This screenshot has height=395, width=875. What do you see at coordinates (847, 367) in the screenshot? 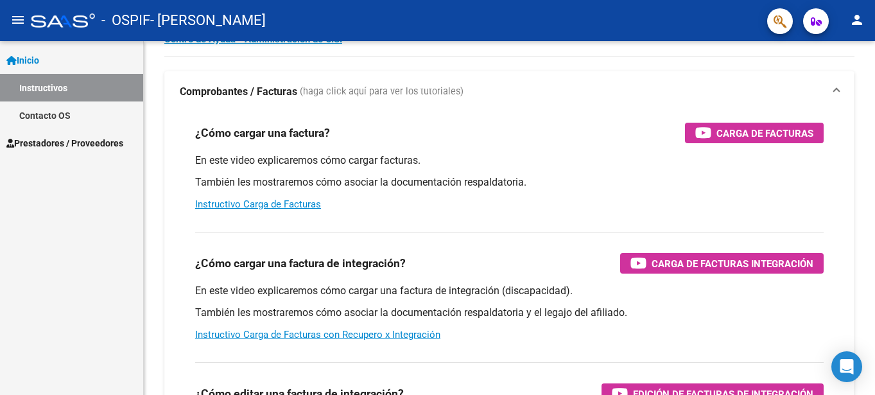
I see `div: Open Intercom Messenger` at bounding box center [847, 367].